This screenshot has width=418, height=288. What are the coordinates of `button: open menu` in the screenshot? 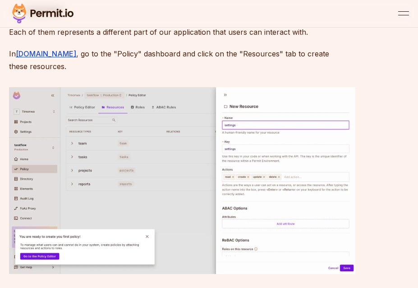 It's located at (404, 14).